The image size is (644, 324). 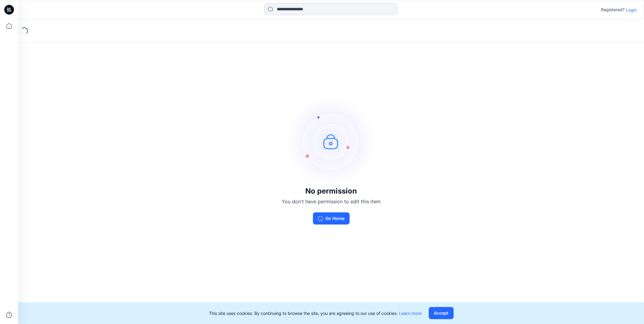 What do you see at coordinates (331, 218) in the screenshot?
I see `a: Go Home` at bounding box center [331, 218].